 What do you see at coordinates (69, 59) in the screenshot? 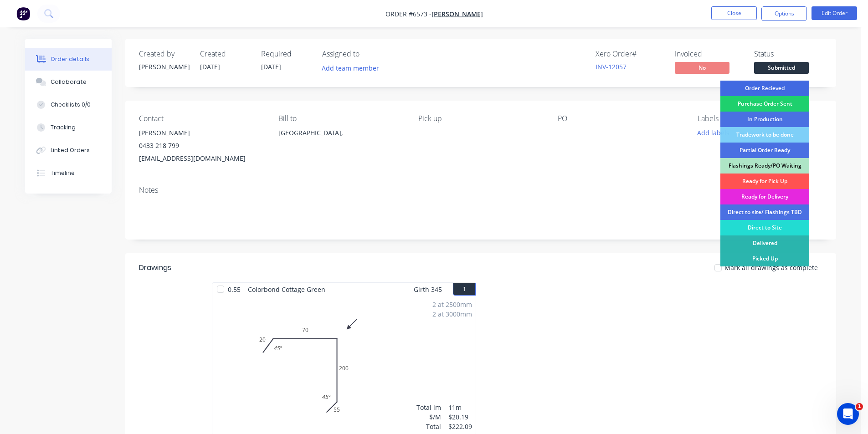
I see `button: Order details` at bounding box center [69, 59].